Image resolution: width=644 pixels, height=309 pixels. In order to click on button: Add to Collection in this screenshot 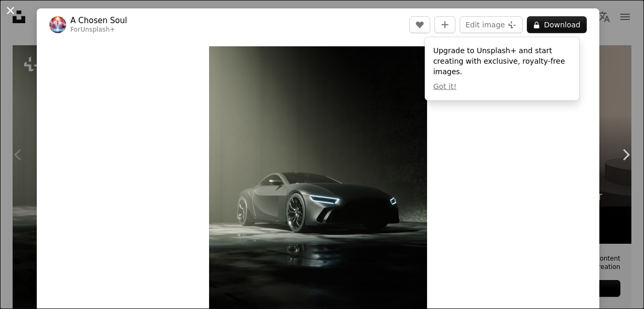, I will do `click(444, 25)`.